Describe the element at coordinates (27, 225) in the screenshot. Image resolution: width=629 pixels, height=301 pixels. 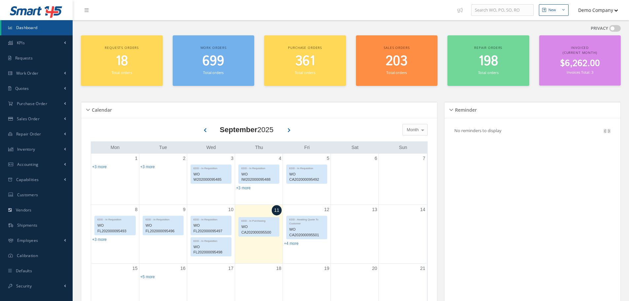
I see `span: Shipments` at that location.